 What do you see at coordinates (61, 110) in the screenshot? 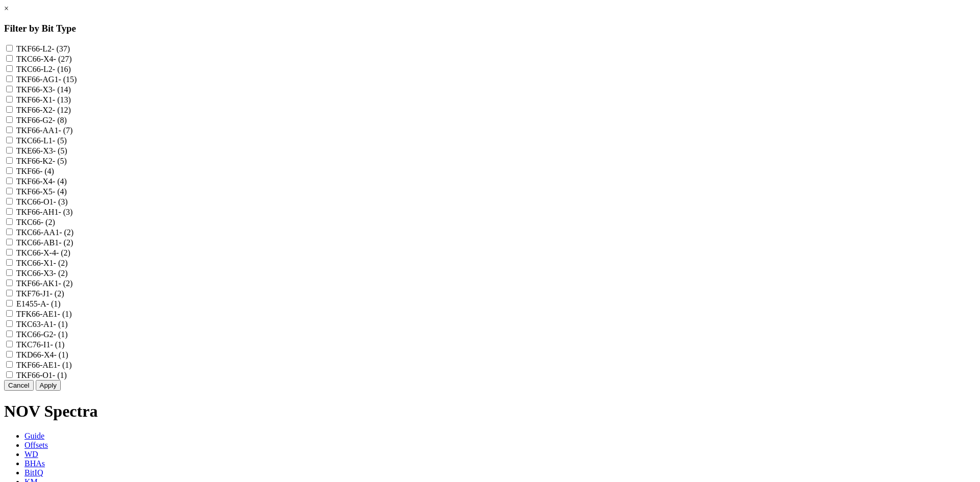
I see `span: - (12)` at bounding box center [61, 110].